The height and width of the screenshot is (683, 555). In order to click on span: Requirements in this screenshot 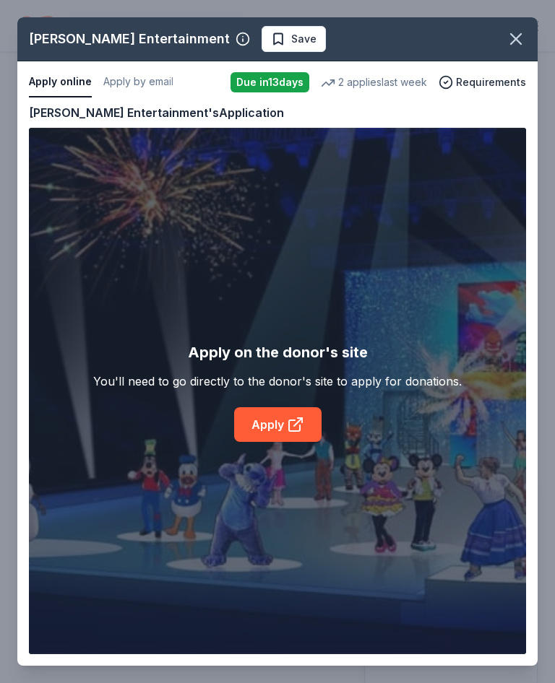, I will do `click(490, 82)`.